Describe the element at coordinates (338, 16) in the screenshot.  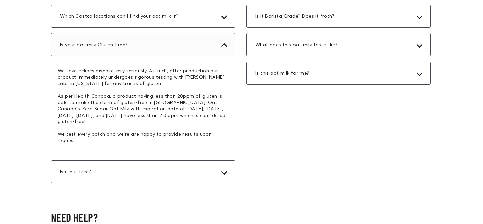
I see `div: Is it Barista Grade? Does it froth?` at that location.